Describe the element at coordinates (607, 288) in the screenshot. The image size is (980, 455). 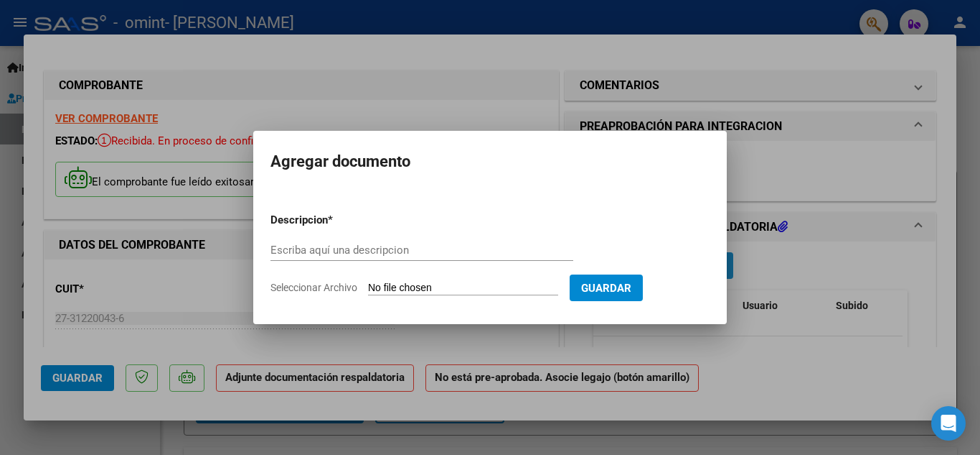
I see `button: Guardar` at that location.